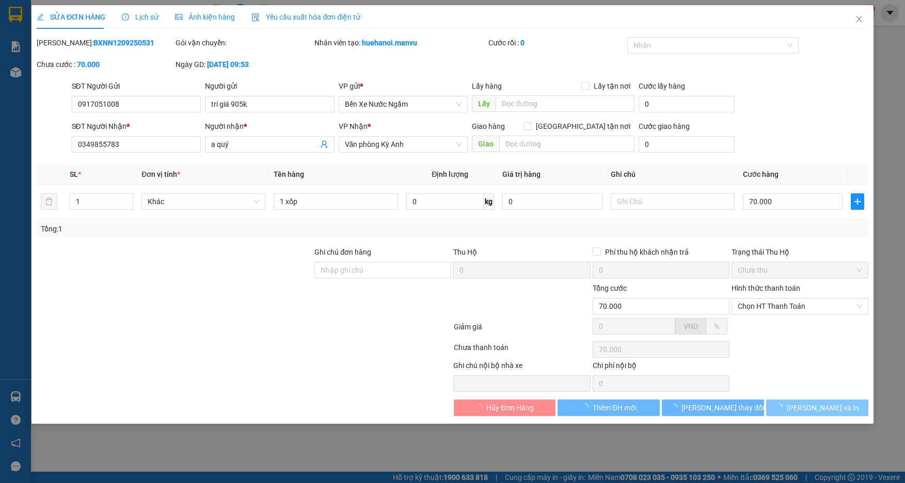 The width and height of the screenshot is (905, 483). What do you see at coordinates (489, 202) in the screenshot?
I see `span: kg` at bounding box center [489, 202].